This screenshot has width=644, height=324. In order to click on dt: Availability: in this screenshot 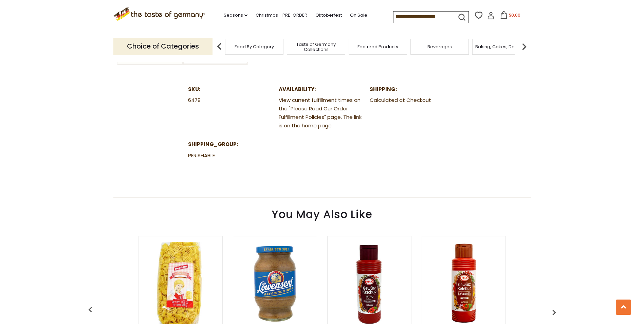, I will do `click(322, 89)`.